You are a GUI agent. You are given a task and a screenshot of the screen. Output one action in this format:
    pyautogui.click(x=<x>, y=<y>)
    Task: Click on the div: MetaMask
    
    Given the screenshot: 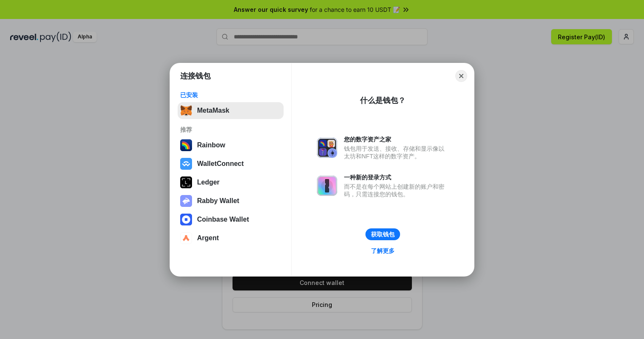 What is the action you would take?
    pyautogui.click(x=213, y=111)
    